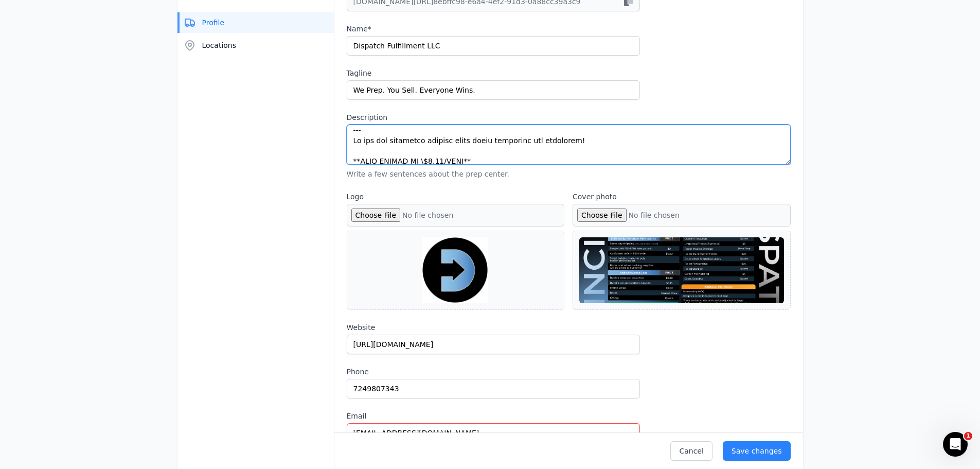 The width and height of the screenshot is (980, 469). What do you see at coordinates (493, 388) in the screenshot?
I see `input: 1 (234) 567-8910` at bounding box center [493, 388].